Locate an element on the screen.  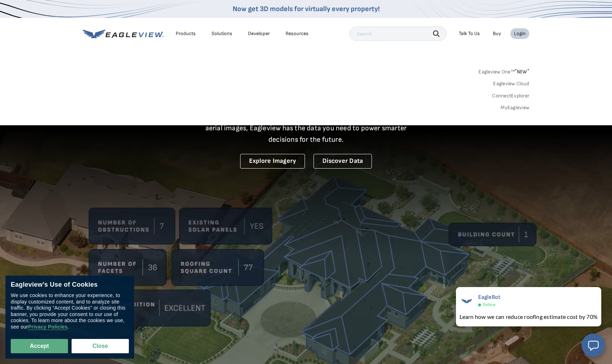
div: Products is located at coordinates (186, 33).